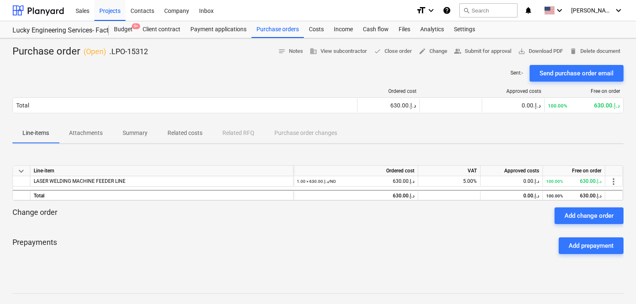 This screenshot has width=636, height=304. What do you see at coordinates (591, 245) in the screenshot?
I see `div: Add prepayment` at bounding box center [591, 245].